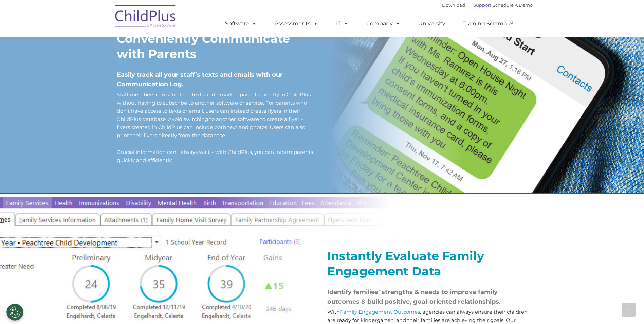 Image resolution: width=644 pixels, height=324 pixels. Describe the element at coordinates (215, 156) in the screenshot. I see `span: Crucial information can’t always wait – with ChildPlus, you can inform parents quickly and effici...` at that location.